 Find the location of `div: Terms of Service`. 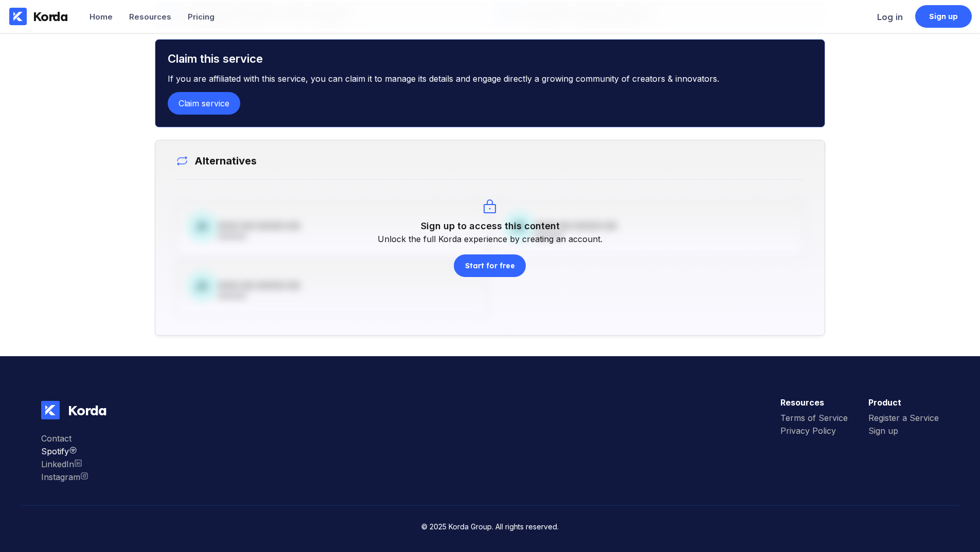

div: Terms of Service is located at coordinates (814, 418).